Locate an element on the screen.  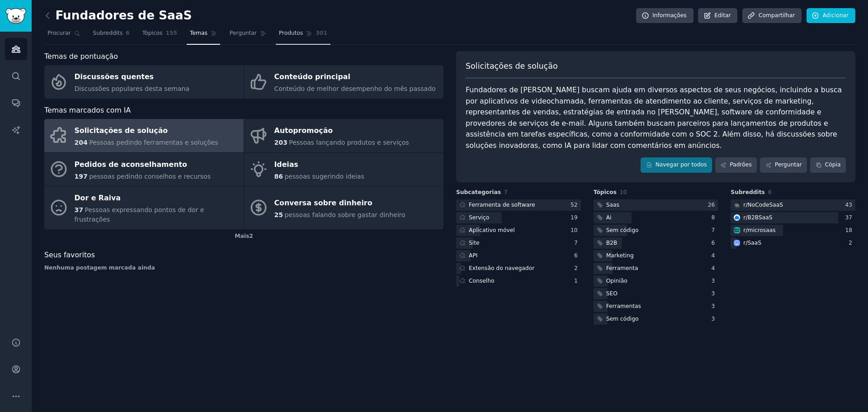
a: Ferramenta4 is located at coordinates (656, 268).